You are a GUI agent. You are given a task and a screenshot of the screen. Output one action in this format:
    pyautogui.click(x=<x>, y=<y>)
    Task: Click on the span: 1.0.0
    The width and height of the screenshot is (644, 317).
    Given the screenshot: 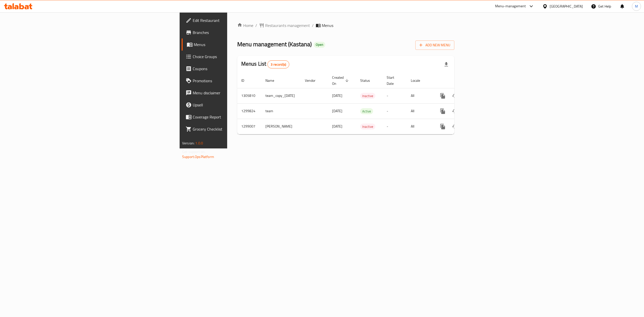 What is the action you would take?
    pyautogui.click(x=199, y=143)
    